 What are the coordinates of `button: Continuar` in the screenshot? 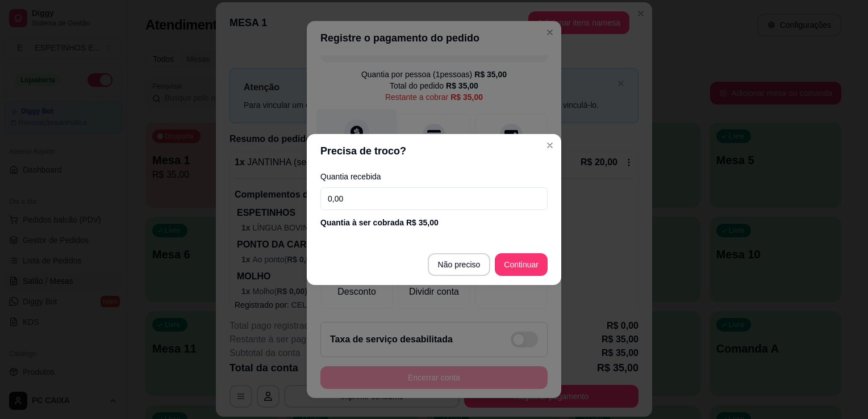 It's located at (521, 265).